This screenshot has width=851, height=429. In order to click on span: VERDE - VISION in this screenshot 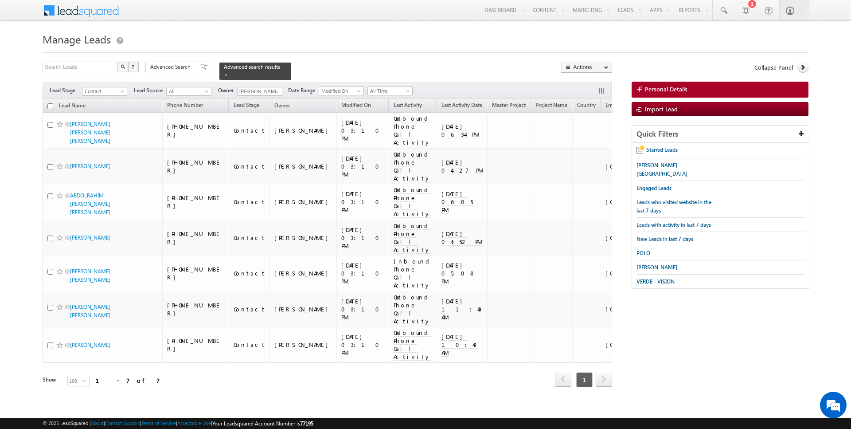, I will do `click(656, 281)`.